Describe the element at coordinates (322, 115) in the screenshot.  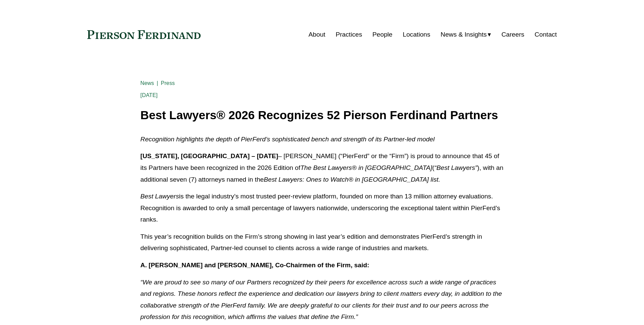
I see `h1: Best Lawyers® 2026 Recognizes 52 Pierson Ferdinand Partners` at that location.